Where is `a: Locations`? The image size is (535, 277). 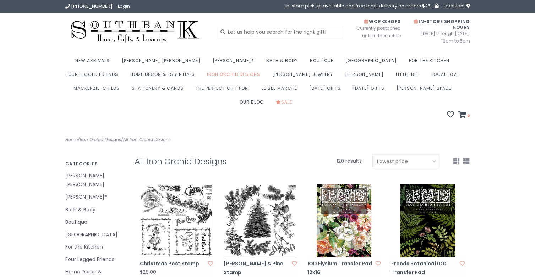
a: Locations is located at coordinates (455, 6).